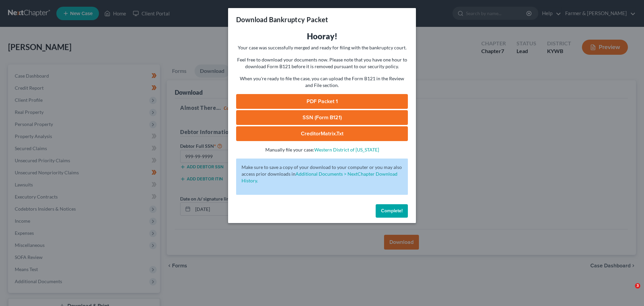 Image resolution: width=644 pixels, height=306 pixels. Describe the element at coordinates (322, 149) in the screenshot. I see `p: Manually file your case:` at that location.